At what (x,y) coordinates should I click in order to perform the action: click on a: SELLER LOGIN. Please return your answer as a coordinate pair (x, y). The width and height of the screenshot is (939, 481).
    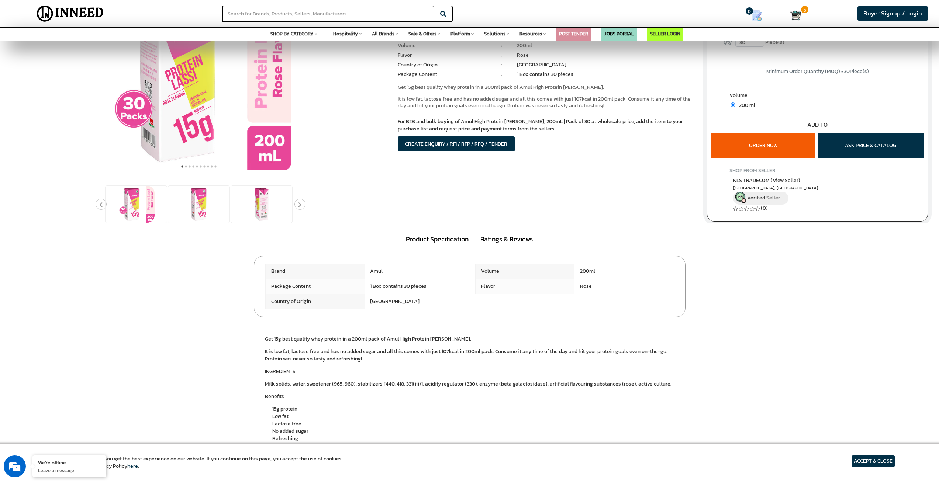
    Looking at the image, I should click on (665, 34).